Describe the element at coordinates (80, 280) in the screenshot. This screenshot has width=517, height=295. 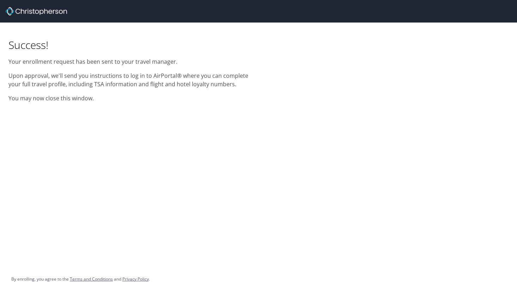
I see `div: By enrolling, you agree to the and .` at that location.